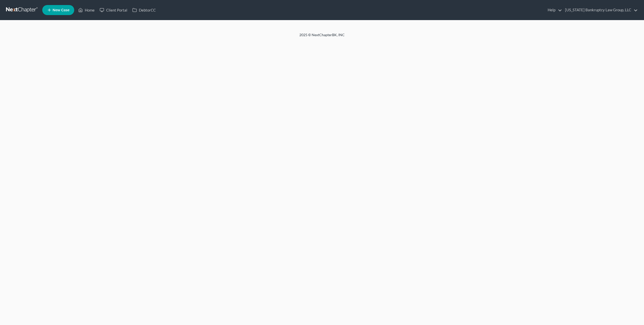 Image resolution: width=644 pixels, height=325 pixels. I want to click on a: Help, so click(553, 10).